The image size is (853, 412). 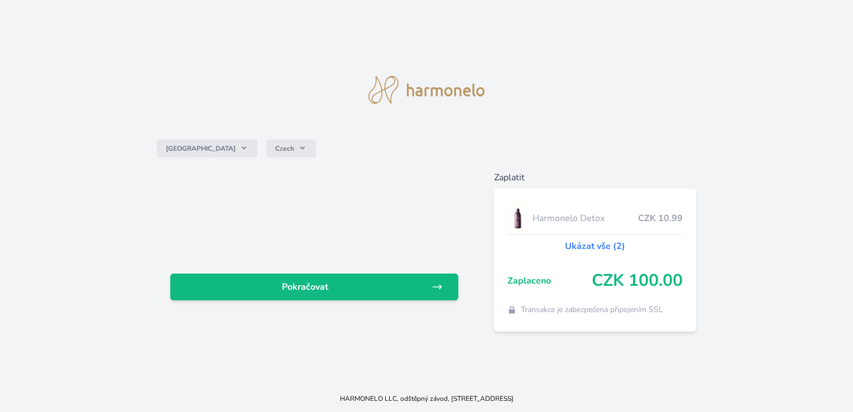 I want to click on span: Harmonelo Detox, so click(x=585, y=218).